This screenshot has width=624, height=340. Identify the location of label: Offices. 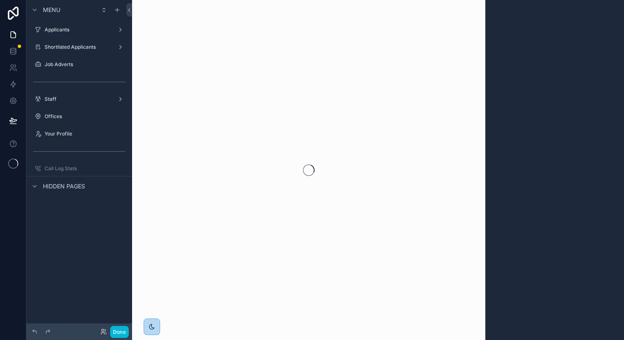
(85, 116).